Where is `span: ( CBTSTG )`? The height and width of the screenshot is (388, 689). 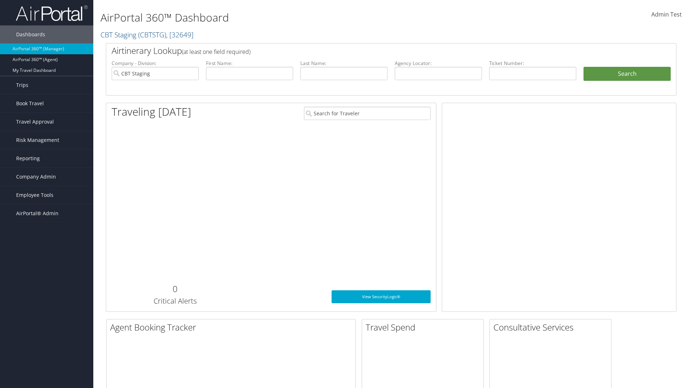 span: ( CBTSTG ) is located at coordinates (152, 34).